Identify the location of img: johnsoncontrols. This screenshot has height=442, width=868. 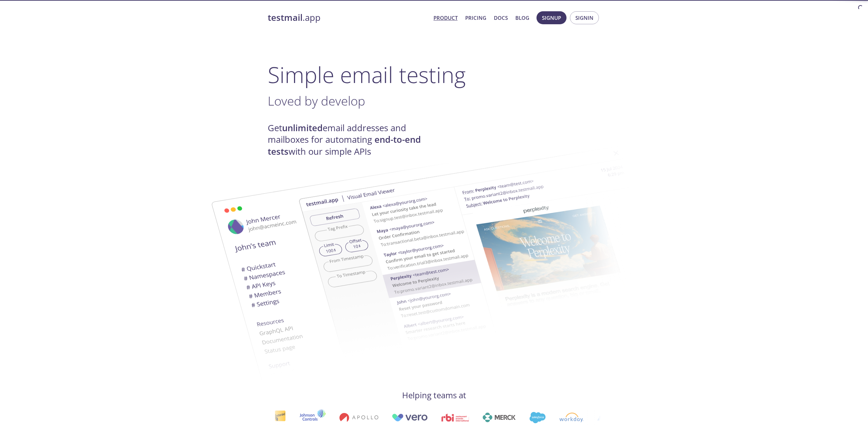
(312, 417).